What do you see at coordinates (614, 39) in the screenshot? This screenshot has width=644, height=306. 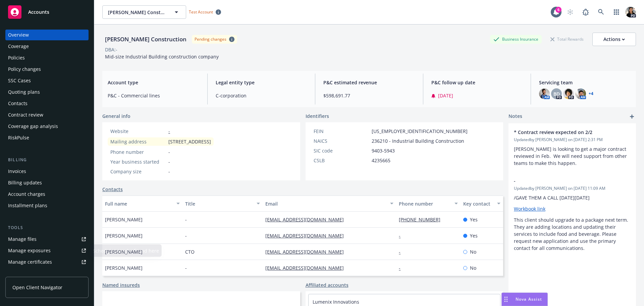 I see `div: Actions` at bounding box center [614, 39].